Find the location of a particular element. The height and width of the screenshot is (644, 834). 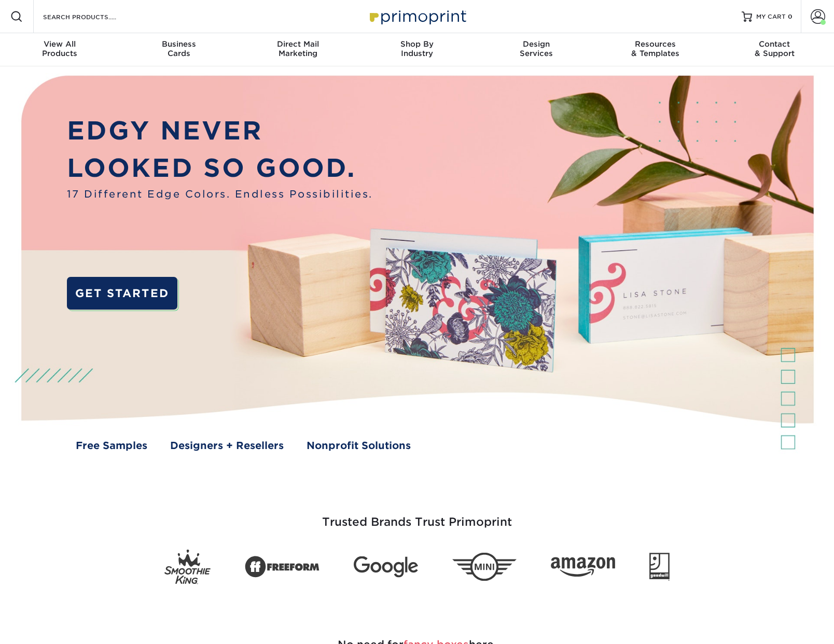

span: Resources is located at coordinates (656, 44).